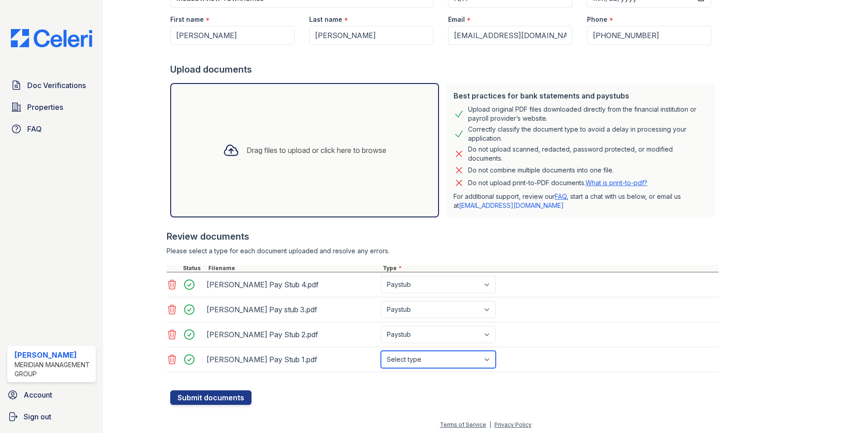  What do you see at coordinates (581, 201) in the screenshot?
I see `p: For additional support, review our , start a chat with us below, or email us at` at bounding box center [581, 201].